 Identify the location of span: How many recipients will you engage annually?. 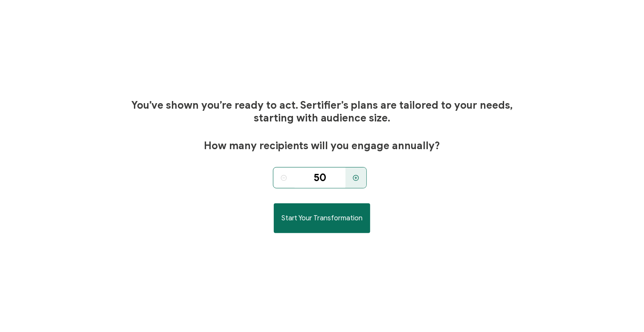
(322, 146).